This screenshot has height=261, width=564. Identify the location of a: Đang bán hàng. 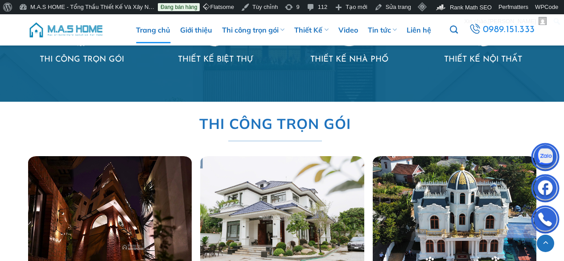
(179, 7).